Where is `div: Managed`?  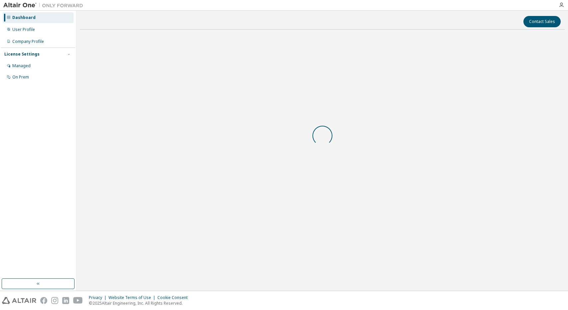 div: Managed is located at coordinates (21, 66).